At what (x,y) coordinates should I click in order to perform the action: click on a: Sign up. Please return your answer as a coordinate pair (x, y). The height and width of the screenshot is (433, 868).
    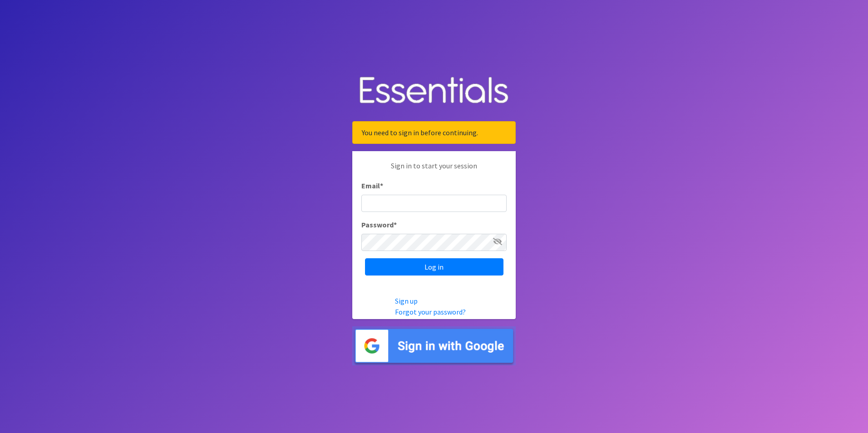
    Looking at the image, I should click on (406, 301).